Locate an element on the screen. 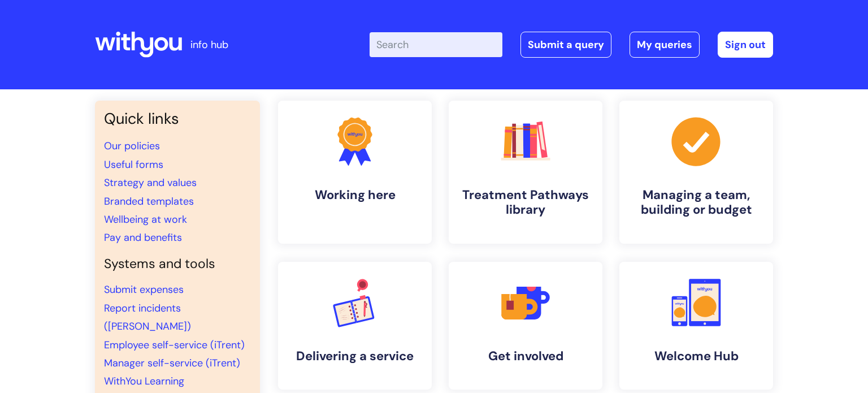  h4: Welcome Hub is located at coordinates (696, 356).